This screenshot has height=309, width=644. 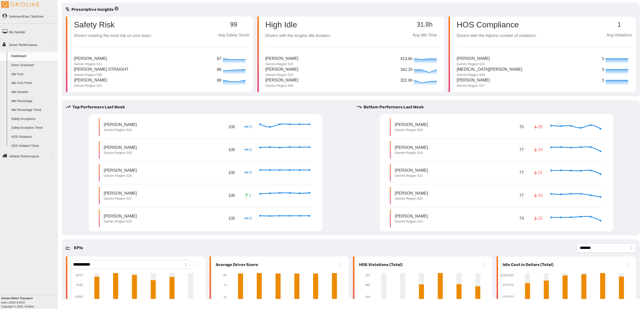 What do you see at coordinates (498, 107) in the screenshot?
I see `h5: Bottom Performers Last Week` at bounding box center [498, 107].